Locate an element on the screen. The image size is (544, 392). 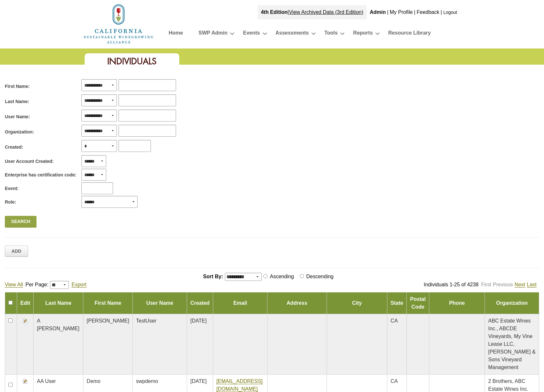
span: Role: is located at coordinates (11, 202).